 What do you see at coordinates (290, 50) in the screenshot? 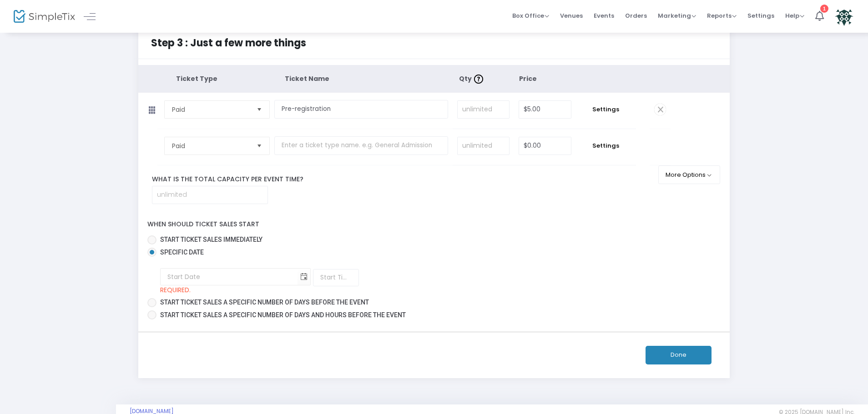
I see `div: Step 3 : Just a few more things` at bounding box center [290, 50].